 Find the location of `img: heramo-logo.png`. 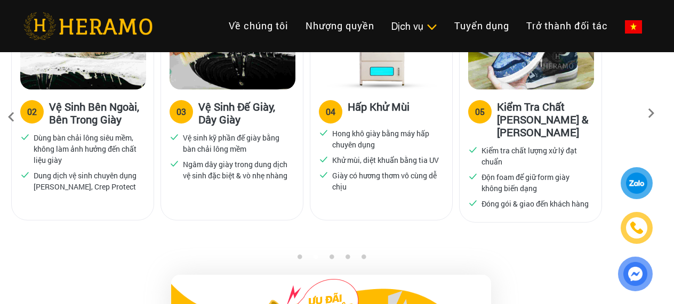

img: heramo-logo.png is located at coordinates (88, 26).